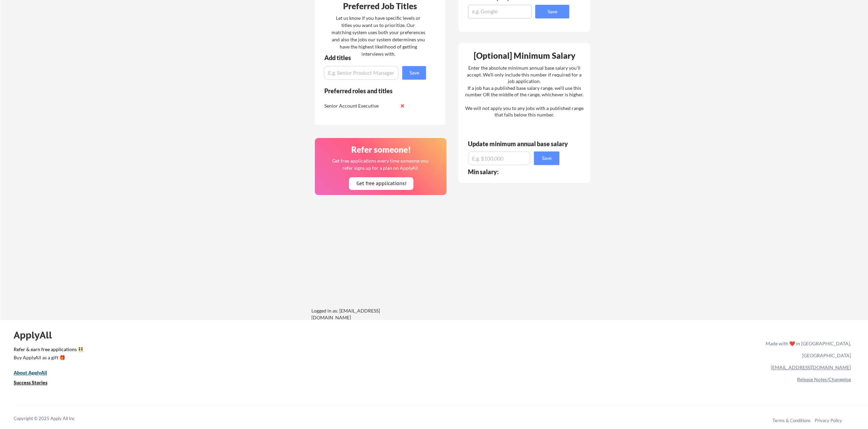  Describe the element at coordinates (30, 382) in the screenshot. I see `u: Success Stories` at that location.